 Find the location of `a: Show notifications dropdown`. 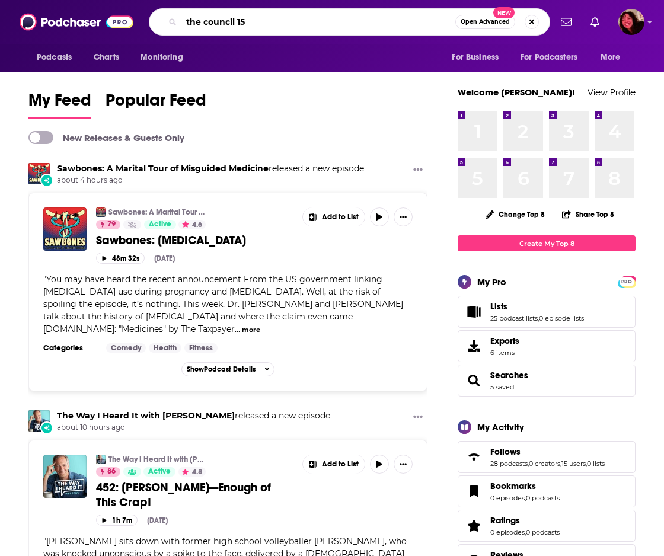

a: Show notifications dropdown is located at coordinates (566, 22).